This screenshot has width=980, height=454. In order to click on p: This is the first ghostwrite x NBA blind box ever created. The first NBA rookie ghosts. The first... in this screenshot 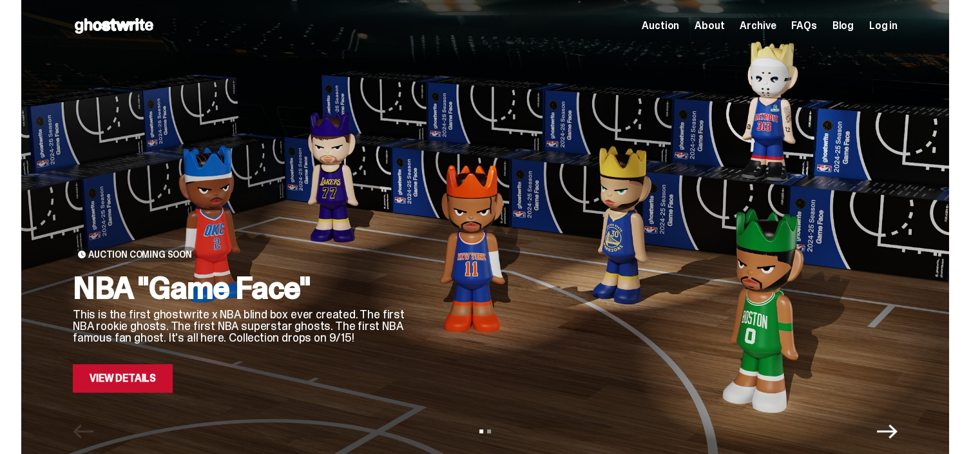, I will do `click(241, 325)`.